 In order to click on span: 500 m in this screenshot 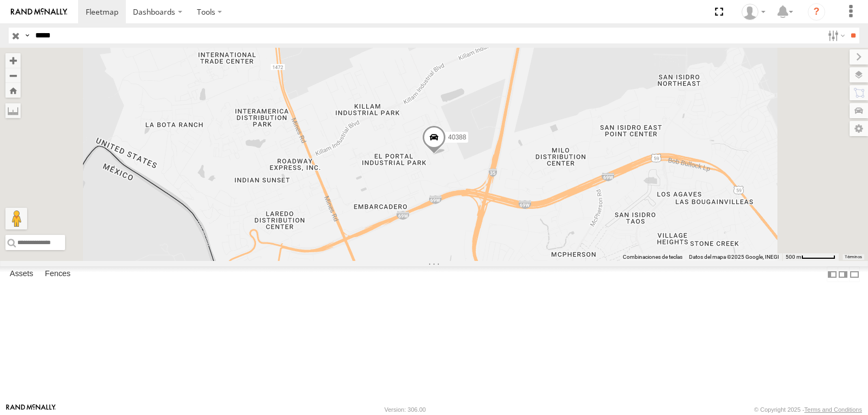, I will do `click(793, 256)`.